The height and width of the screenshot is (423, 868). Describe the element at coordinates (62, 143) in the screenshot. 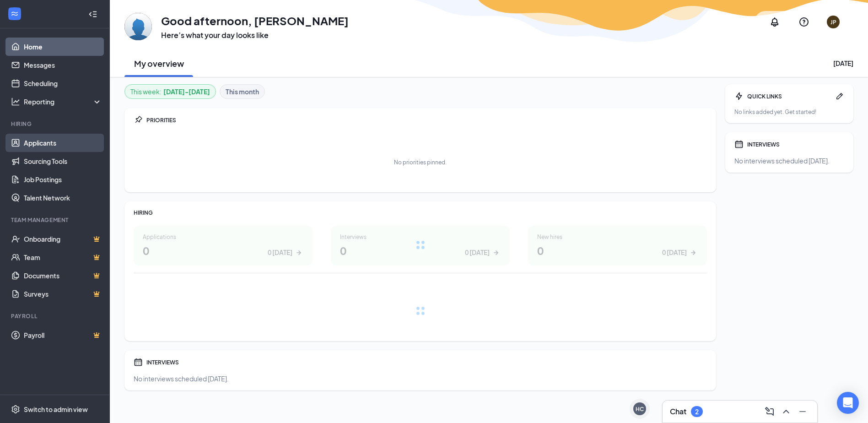

I see `a: Applicants` at that location.